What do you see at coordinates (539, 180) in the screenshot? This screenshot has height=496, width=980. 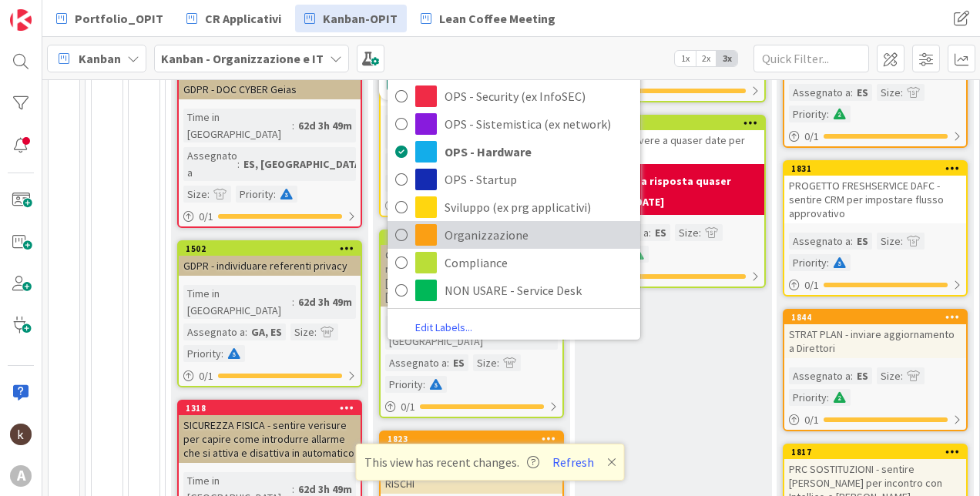 I see `span: OPS - Startup` at bounding box center [539, 180].